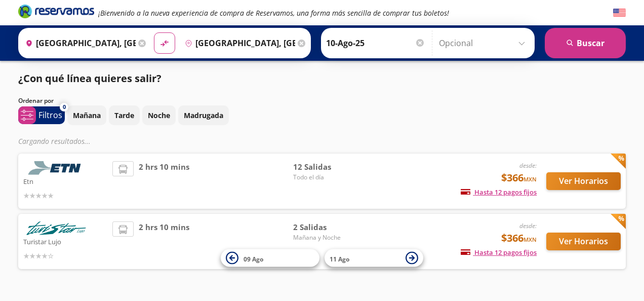  Describe the element at coordinates (124, 115) in the screenshot. I see `p: Tarde` at that location.